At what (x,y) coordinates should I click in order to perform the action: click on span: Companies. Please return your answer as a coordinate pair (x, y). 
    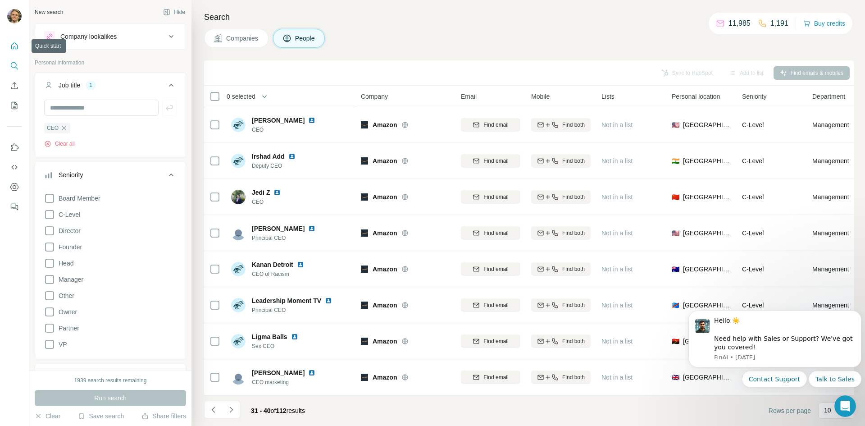
    Looking at the image, I should click on (242, 38).